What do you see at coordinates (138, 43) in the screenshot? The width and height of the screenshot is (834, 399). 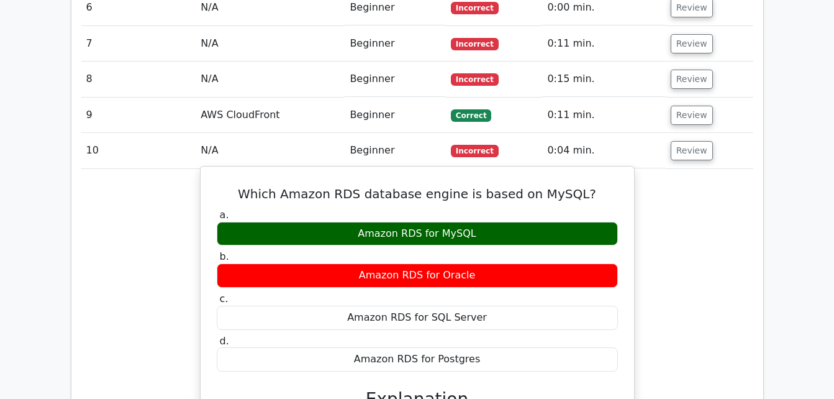 I see `td: 7` at bounding box center [138, 43].